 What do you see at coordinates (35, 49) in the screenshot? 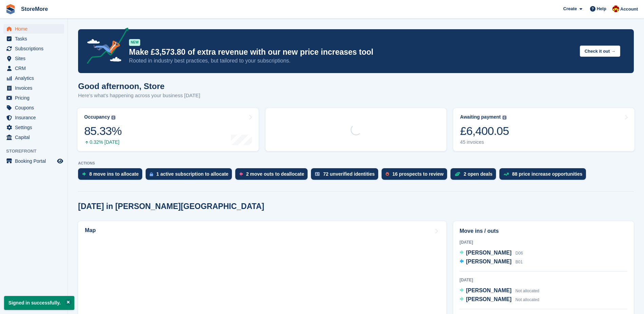
I see `span: Subscriptions` at bounding box center [35, 49].